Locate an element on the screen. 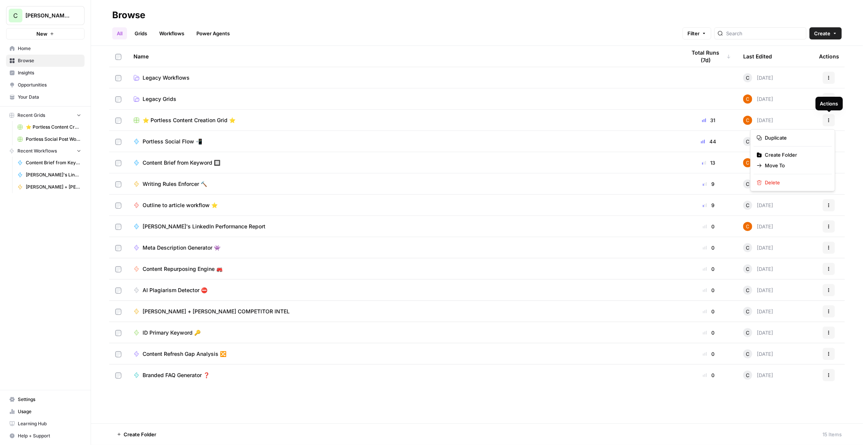 The height and width of the screenshot is (445, 863). span: Recent Grids is located at coordinates (31, 115).